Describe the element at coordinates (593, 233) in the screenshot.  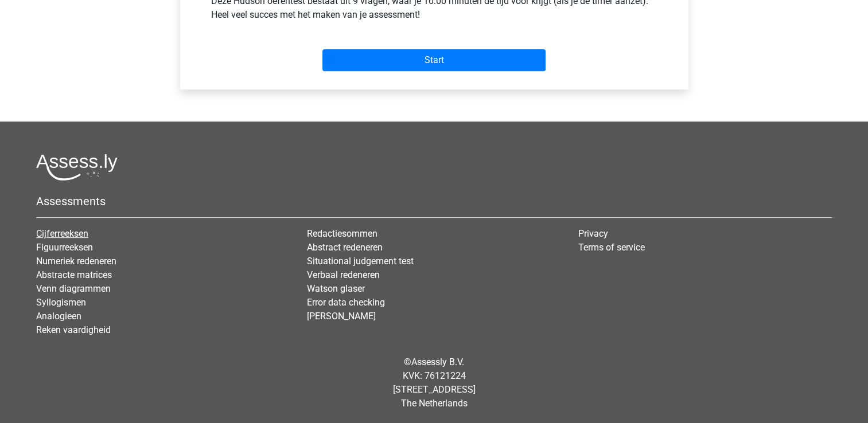
I see `a: Privacy` at that location.